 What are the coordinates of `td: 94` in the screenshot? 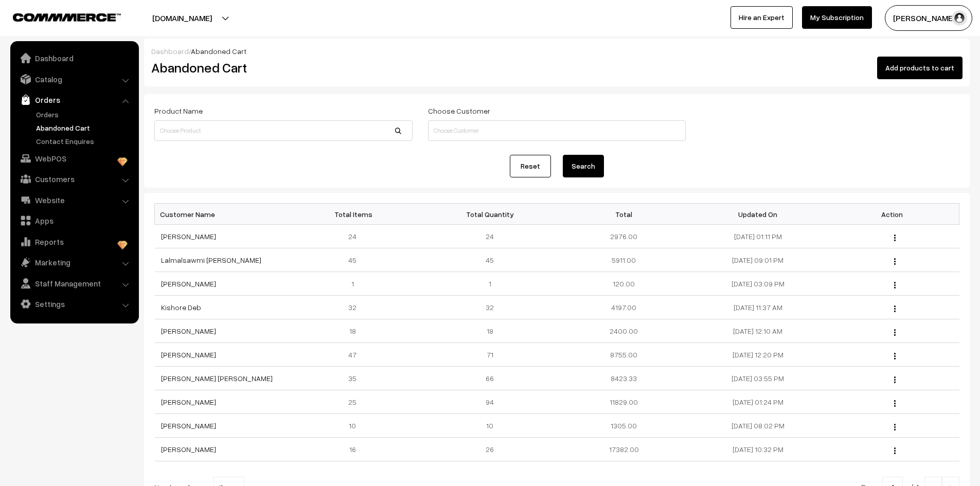 It's located at (490, 402).